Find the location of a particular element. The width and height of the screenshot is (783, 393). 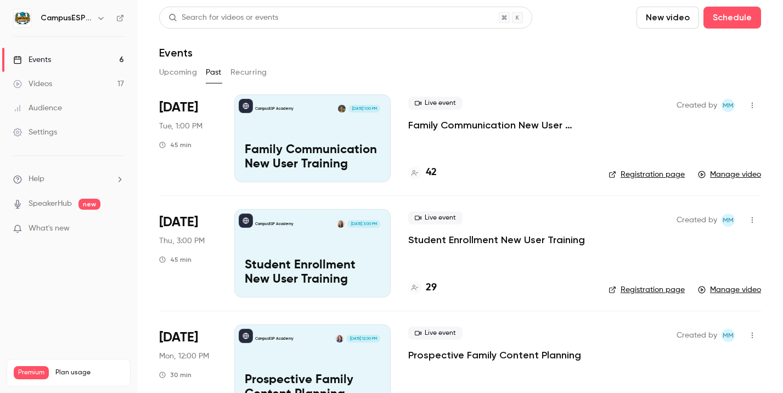

img: CampusESP Academy is located at coordinates (22, 18).